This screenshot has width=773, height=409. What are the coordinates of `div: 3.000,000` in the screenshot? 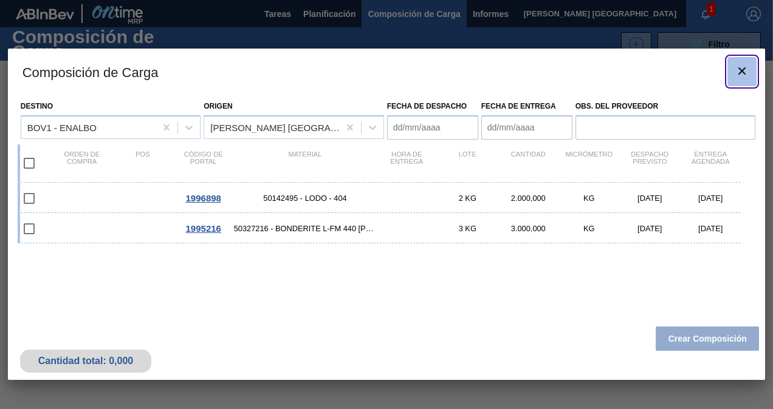 It's located at (528, 228).